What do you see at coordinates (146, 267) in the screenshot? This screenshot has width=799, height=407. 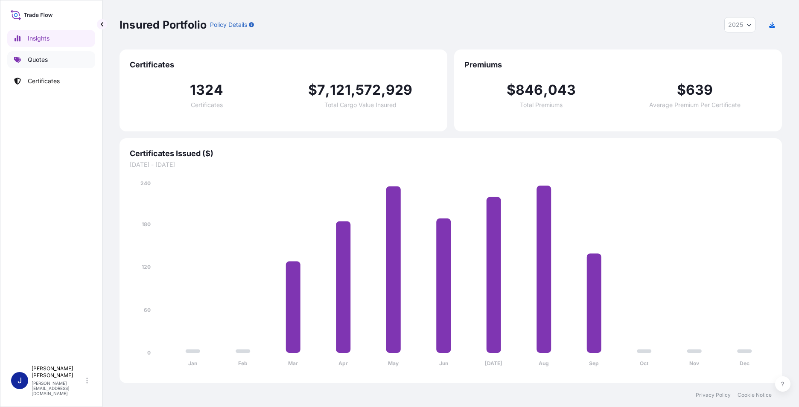 I see `tspan: 120` at bounding box center [146, 267].